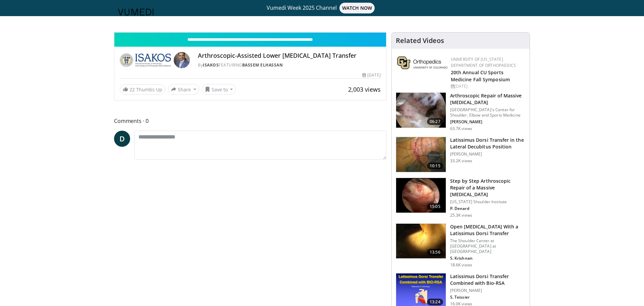 Image resolution: width=644 pixels, height=306 pixels. Describe the element at coordinates (420, 41) in the screenshot. I see `h4: Related Videos` at that location.